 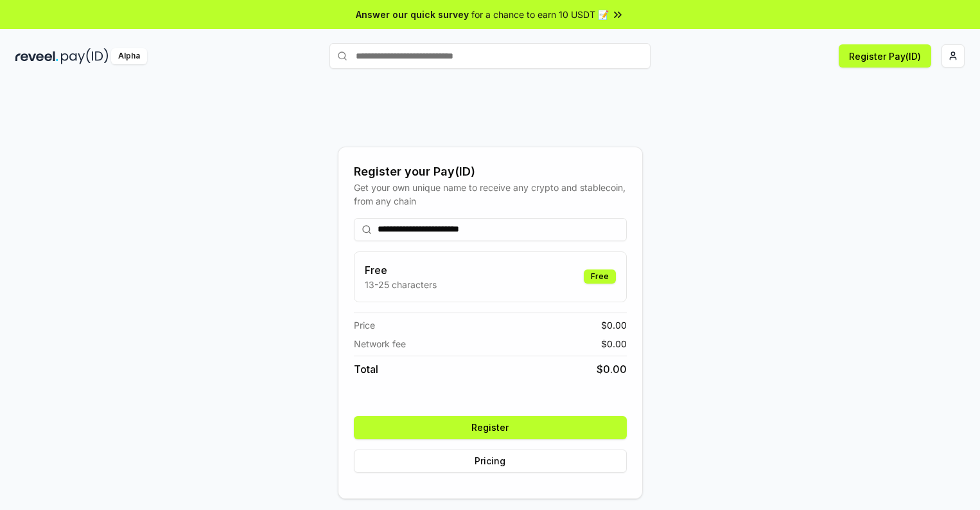 I want to click on button: Pricing, so click(x=490, y=461).